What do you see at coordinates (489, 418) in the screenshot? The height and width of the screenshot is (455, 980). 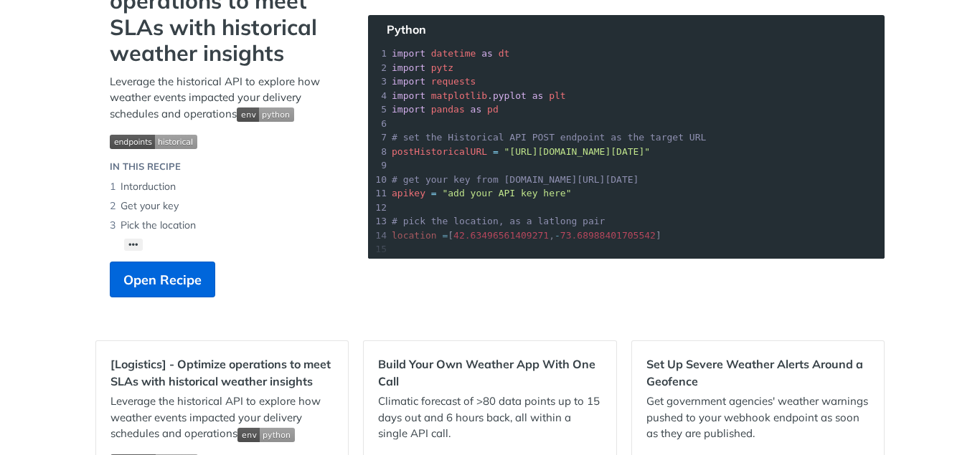 I see `p: Climatic forecast of >80 data points up to 15 days out and 6 hours back, all within a single API ...` at bounding box center [489, 418].